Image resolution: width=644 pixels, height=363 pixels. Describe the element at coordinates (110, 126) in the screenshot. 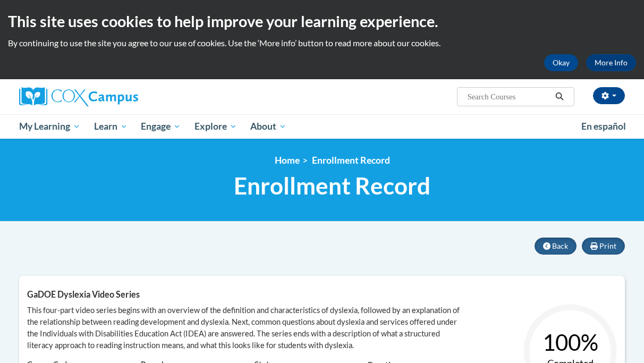

I see `span: Learn` at that location.